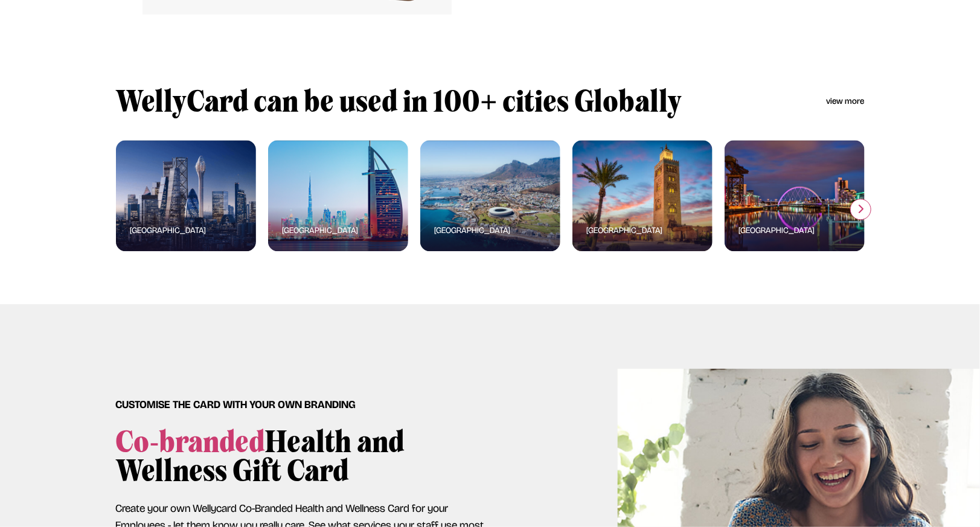 This screenshot has width=980, height=527. I want to click on h2: WellyCard can be used in 100+ cities Globally, so click(399, 102).